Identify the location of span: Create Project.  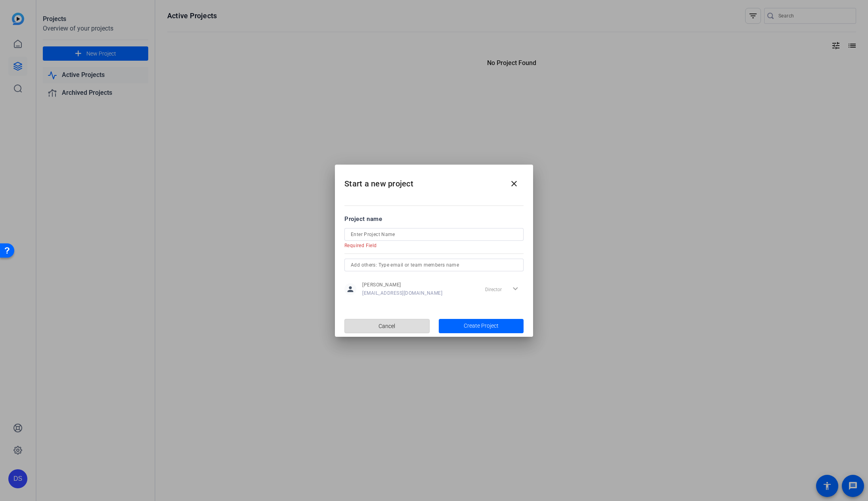
(481, 326).